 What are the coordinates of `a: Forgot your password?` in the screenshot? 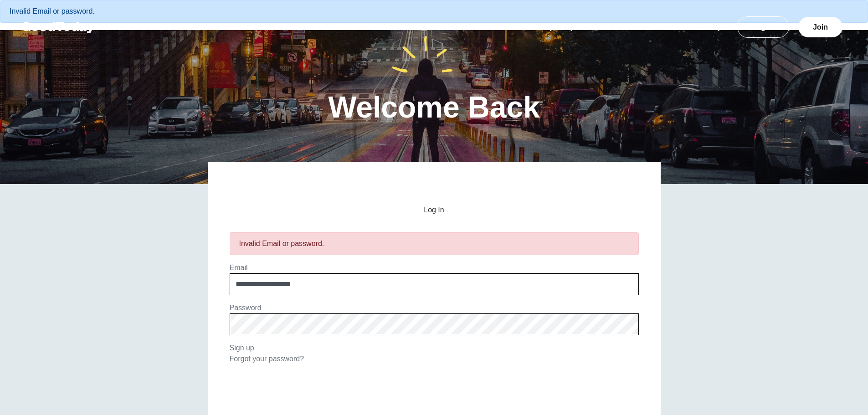 It's located at (267, 358).